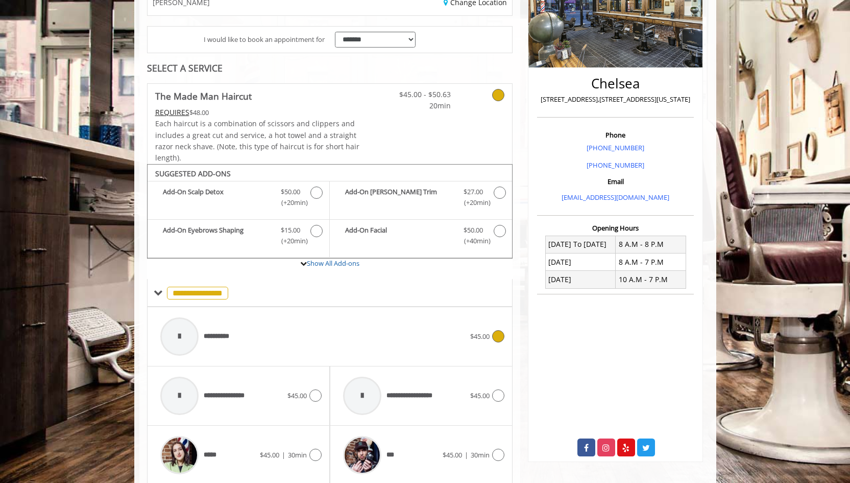  I want to click on span: Each haircut is a combination of scissors and clippers and includes a great cut and service, a ho..., so click(257, 140).